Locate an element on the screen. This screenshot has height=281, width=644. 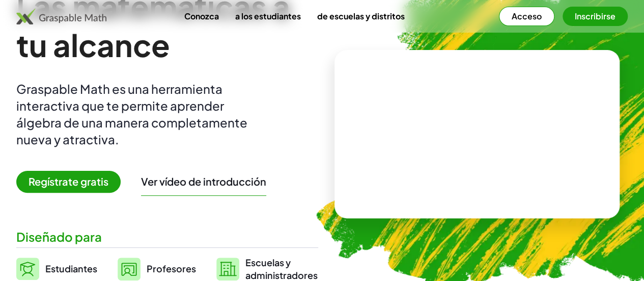
font: Conozca is located at coordinates (202, 16).